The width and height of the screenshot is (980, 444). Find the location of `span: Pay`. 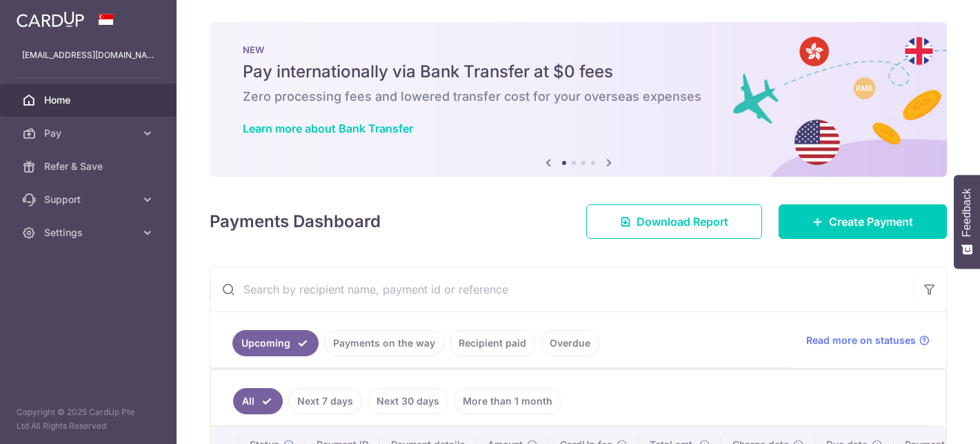

span: Pay is located at coordinates (89, 133).